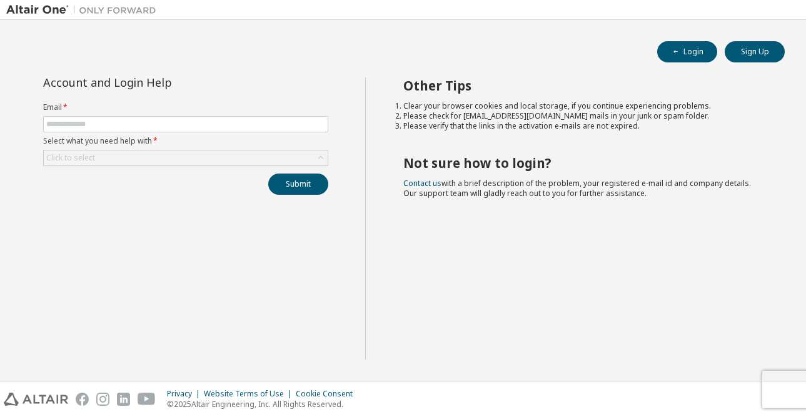  Describe the element at coordinates (263, 404) in the screenshot. I see `p: © 2025 Altair Engineering, Inc. All Rights Reserved.` at that location.